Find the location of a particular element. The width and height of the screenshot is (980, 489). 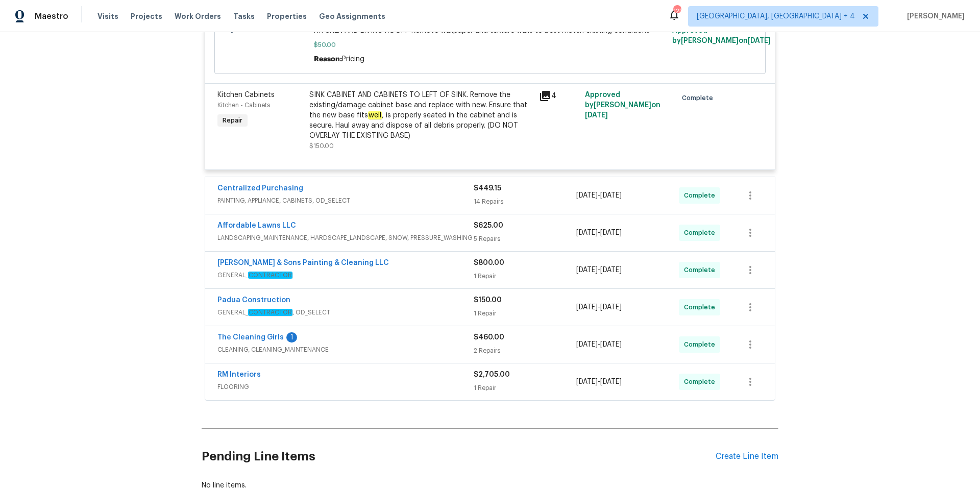

span: Maestro is located at coordinates (52, 16).